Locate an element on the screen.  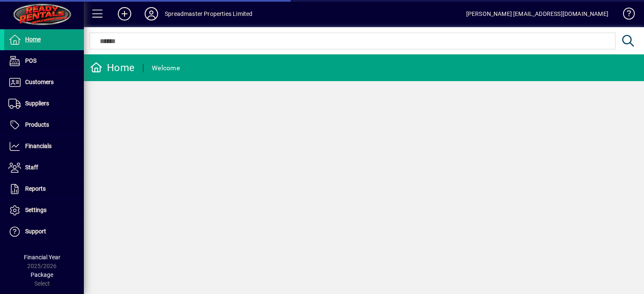
a: Staff is located at coordinates (44, 168).